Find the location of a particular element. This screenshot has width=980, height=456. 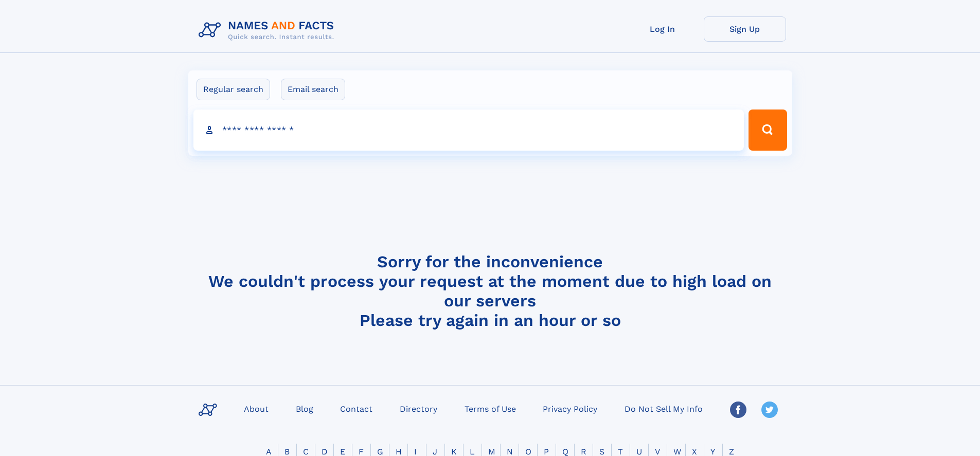

button: Search Button is located at coordinates (767, 130).